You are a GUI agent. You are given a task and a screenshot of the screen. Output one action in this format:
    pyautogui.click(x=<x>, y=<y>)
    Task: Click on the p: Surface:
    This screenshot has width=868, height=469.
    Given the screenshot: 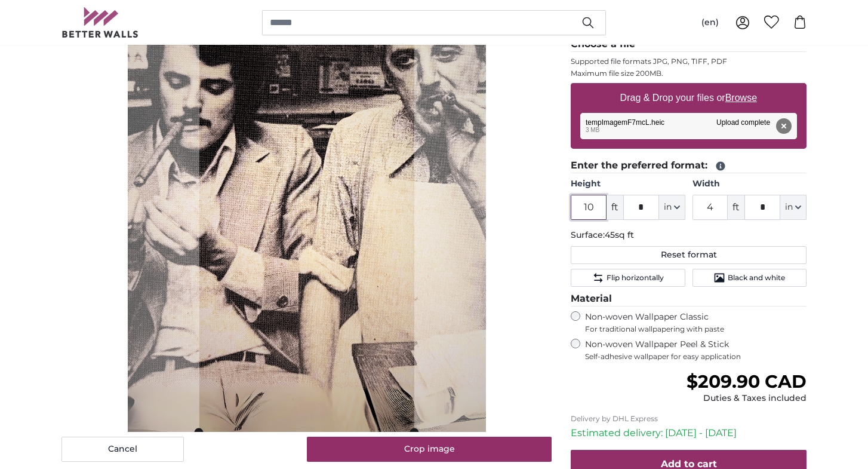 What is the action you would take?
    pyautogui.click(x=688, y=235)
    